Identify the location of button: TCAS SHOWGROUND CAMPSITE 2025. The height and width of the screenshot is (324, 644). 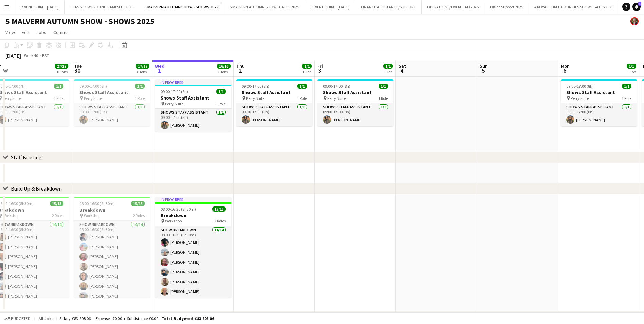
(102, 7).